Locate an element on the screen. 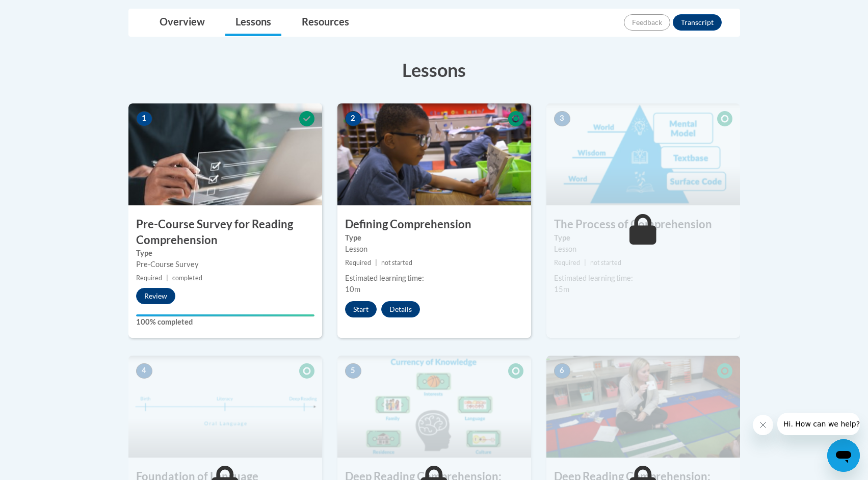 This screenshot has width=868, height=480. span: 4 is located at coordinates (144, 371).